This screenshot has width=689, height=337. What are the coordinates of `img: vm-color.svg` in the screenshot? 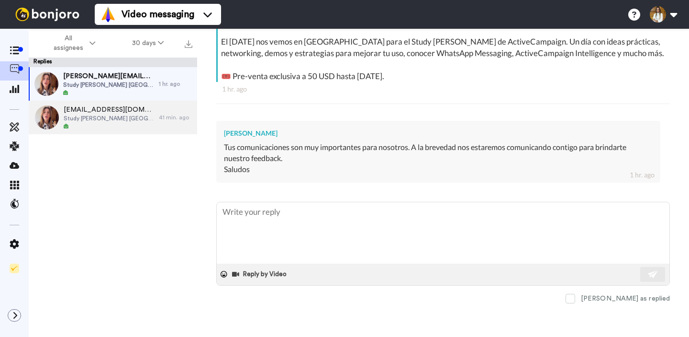 It's located at (108, 14).